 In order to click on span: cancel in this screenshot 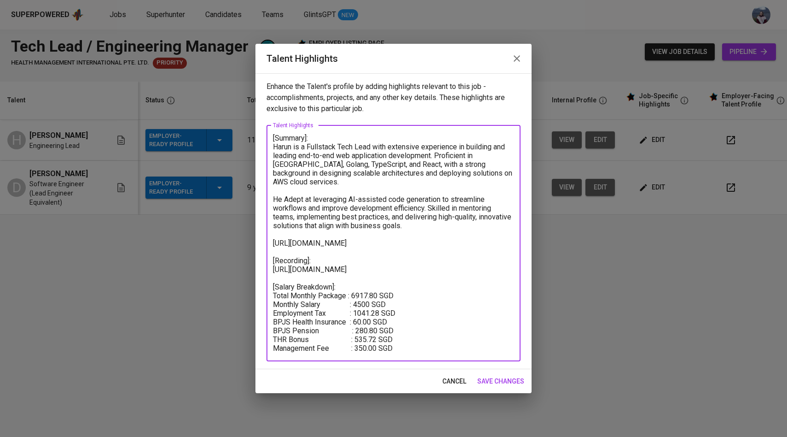, I will do `click(455, 381)`.